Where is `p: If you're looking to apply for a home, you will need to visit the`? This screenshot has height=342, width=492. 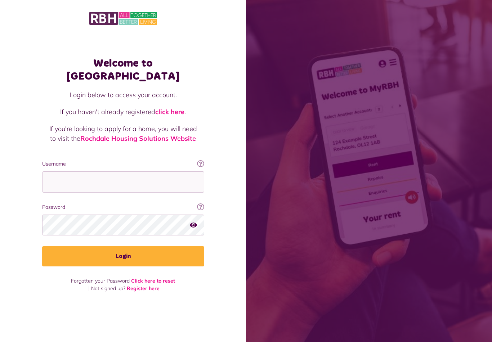 p: If you're looking to apply for a home, you will need to visit the is located at coordinates (123, 134).